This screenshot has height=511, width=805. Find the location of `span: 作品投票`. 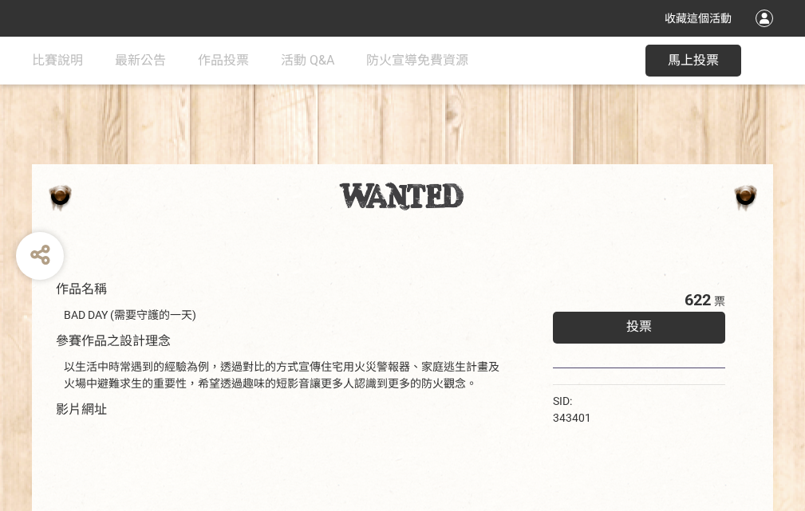

span: 作品投票 is located at coordinates (223, 60).